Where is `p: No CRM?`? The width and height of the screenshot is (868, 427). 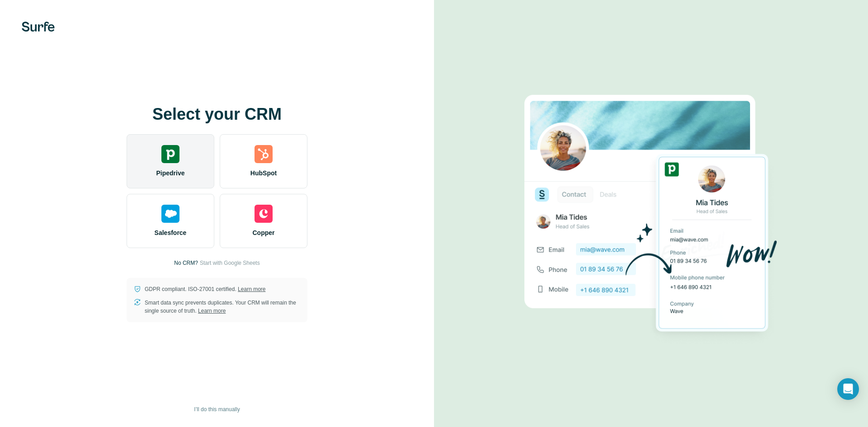
p: No CRM? is located at coordinates (185, 264).